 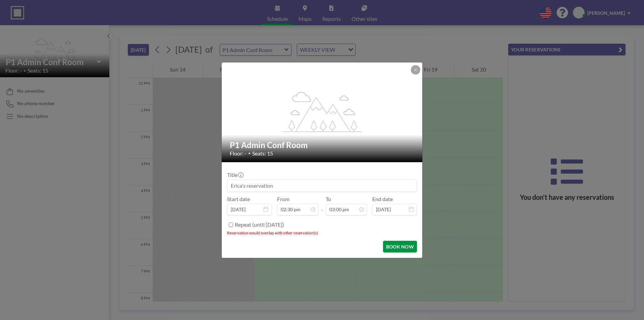 I want to click on button: BOOK NOW, so click(x=400, y=247).